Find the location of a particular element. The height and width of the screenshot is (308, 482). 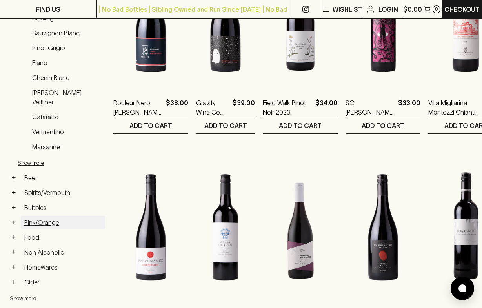

img: Provenance Golden Plains Pinot Noir 2023 is located at coordinates (151, 226).